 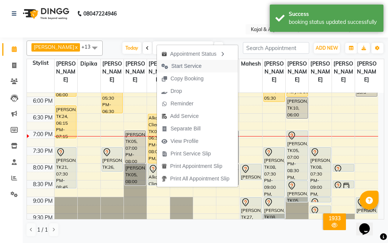 What do you see at coordinates (198, 53) in the screenshot?
I see `div: Appointment Status` at bounding box center [198, 53].